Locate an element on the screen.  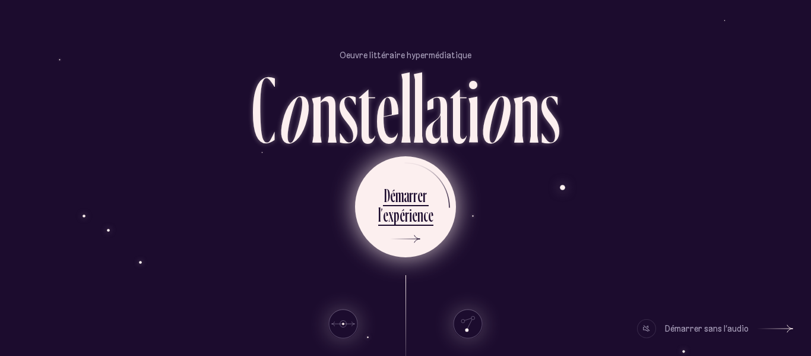
p: Oeuvre littéraire hypermédiatique is located at coordinates (406, 55).